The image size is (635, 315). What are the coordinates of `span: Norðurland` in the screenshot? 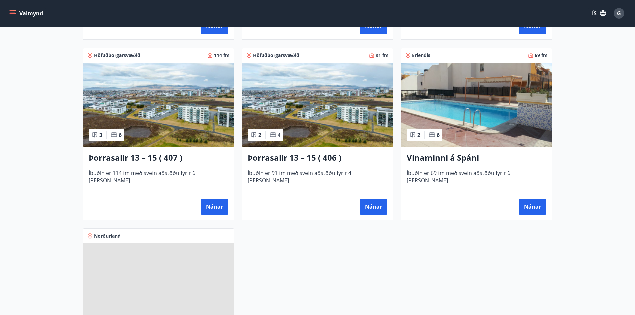 It's located at (107, 236).